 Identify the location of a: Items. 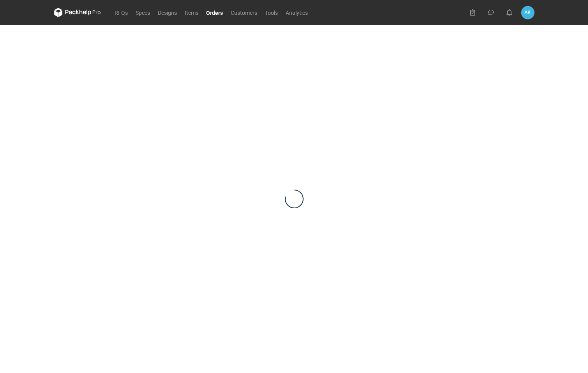
(191, 12).